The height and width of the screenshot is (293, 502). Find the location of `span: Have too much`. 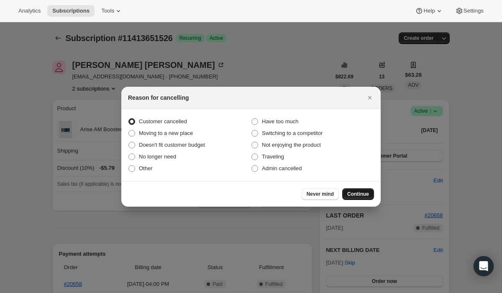

span: Have too much is located at coordinates (280, 121).